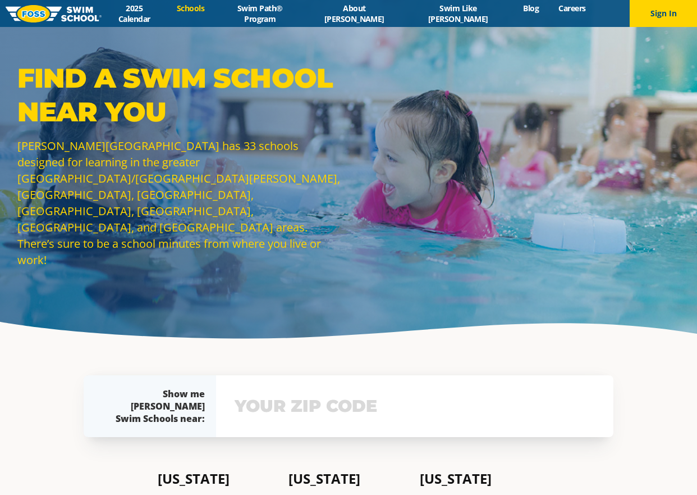 Image resolution: width=697 pixels, height=495 pixels. I want to click on a: Blog, so click(531, 8).